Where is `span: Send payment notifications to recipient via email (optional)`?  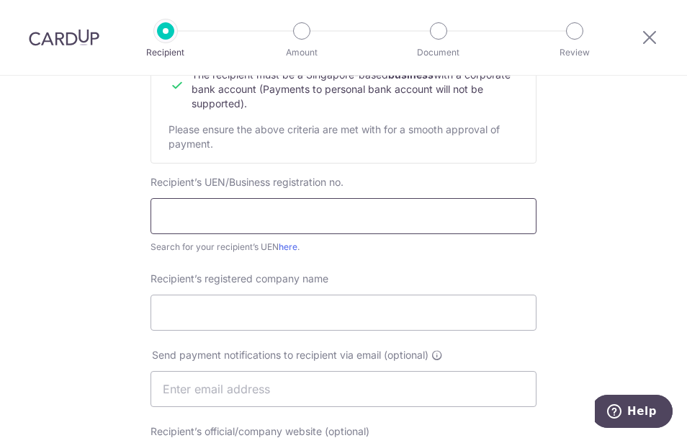 span: Send payment notifications to recipient via email (optional) is located at coordinates (290, 355).